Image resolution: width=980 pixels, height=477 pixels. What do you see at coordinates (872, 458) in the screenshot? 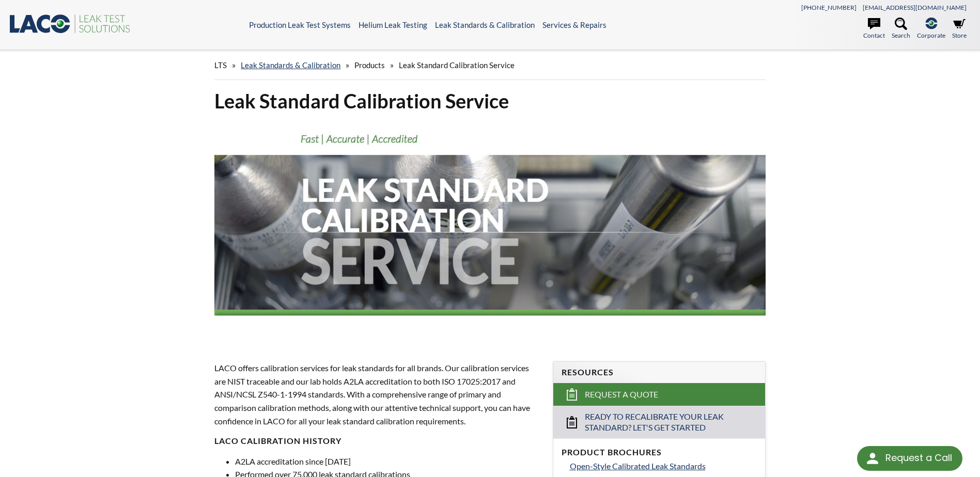
I see `img: round button` at bounding box center [872, 458].